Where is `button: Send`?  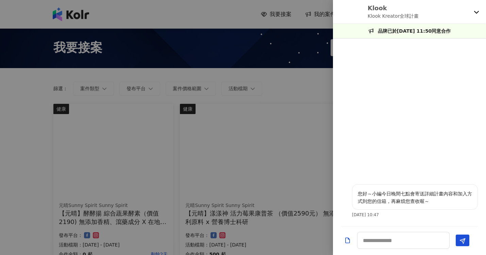
button: Send is located at coordinates (462, 240).